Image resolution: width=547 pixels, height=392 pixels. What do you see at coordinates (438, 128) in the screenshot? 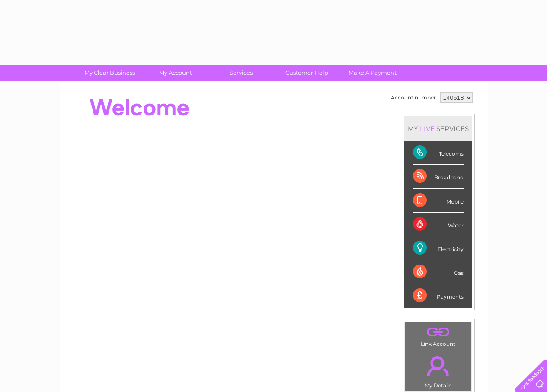
I see `div: MY SERVICES` at bounding box center [438, 128].